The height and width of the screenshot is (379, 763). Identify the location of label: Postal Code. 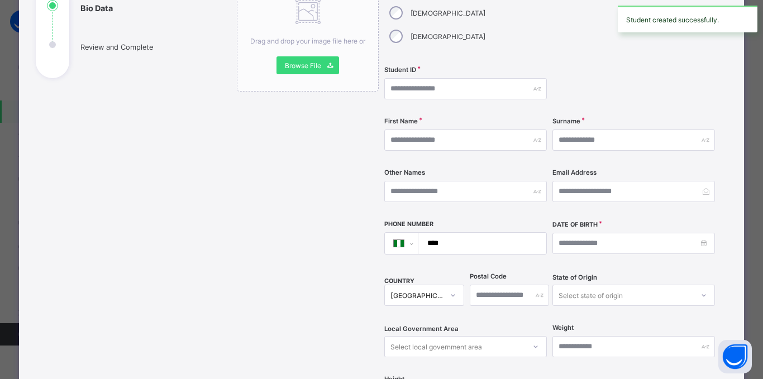
(488, 276).